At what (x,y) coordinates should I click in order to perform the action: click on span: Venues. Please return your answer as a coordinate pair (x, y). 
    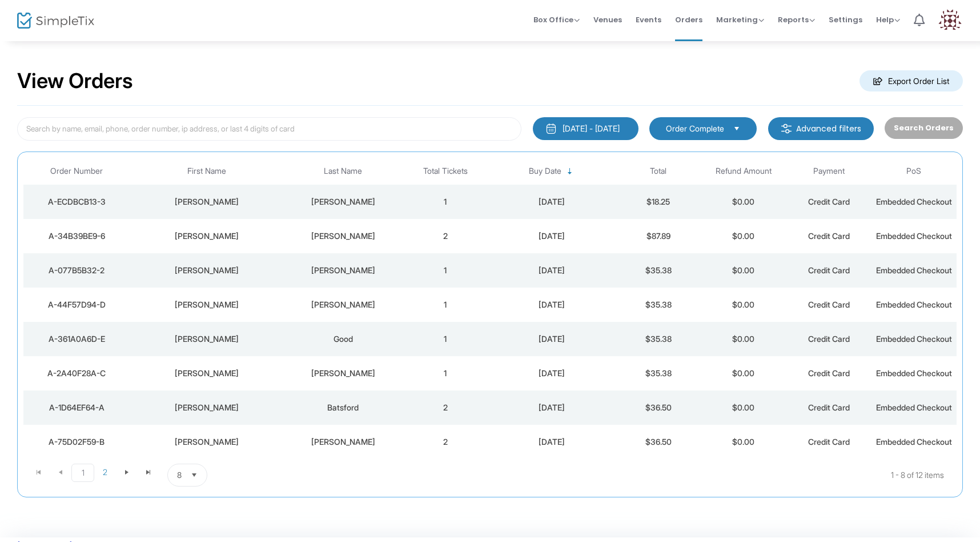
    Looking at the image, I should click on (607, 20).